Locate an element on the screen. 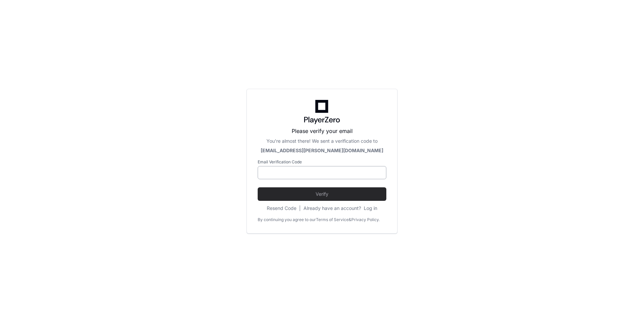 Image resolution: width=644 pixels, height=322 pixels. a: Privacy Policy. is located at coordinates (365, 220).